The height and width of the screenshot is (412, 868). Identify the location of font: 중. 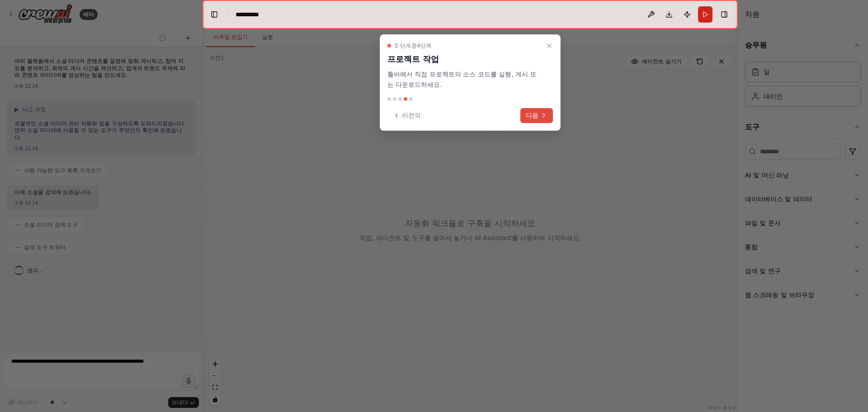
(414, 45).